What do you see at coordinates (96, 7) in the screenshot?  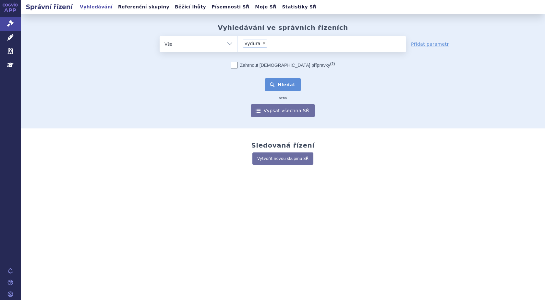 I see `a: Vyhledávání` at bounding box center [96, 7].